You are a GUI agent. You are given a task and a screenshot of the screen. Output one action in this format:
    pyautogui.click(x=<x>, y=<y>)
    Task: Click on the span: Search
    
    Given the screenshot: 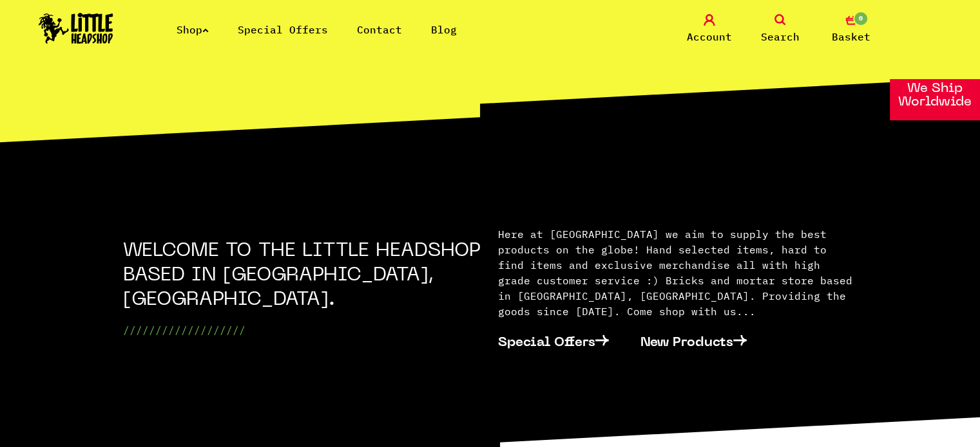 What is the action you would take?
    pyautogui.click(x=780, y=37)
    